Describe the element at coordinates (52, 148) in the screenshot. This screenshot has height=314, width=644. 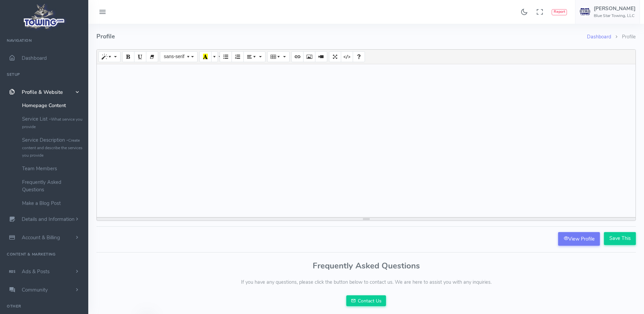
I see `small: Create content and describe the services you provide` at that location.